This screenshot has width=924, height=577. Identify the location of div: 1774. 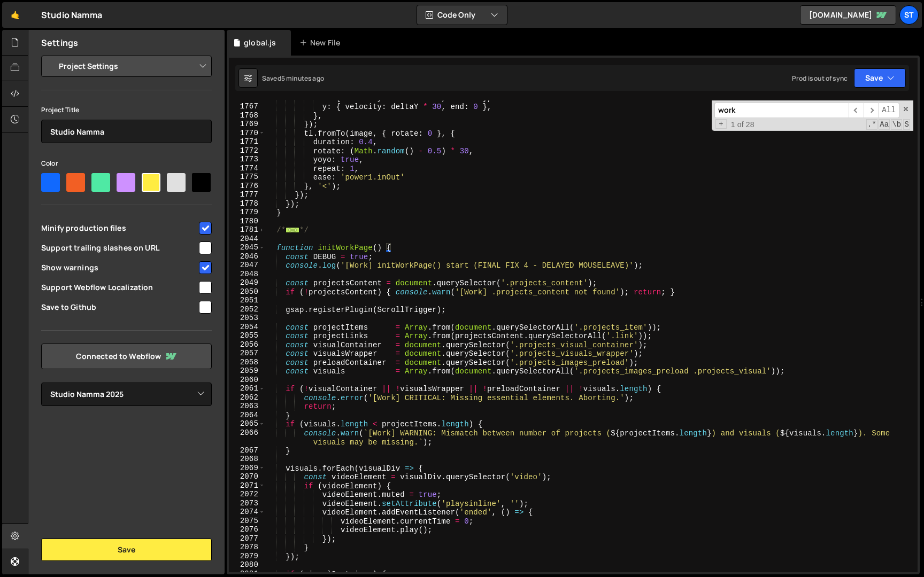
(247, 168).